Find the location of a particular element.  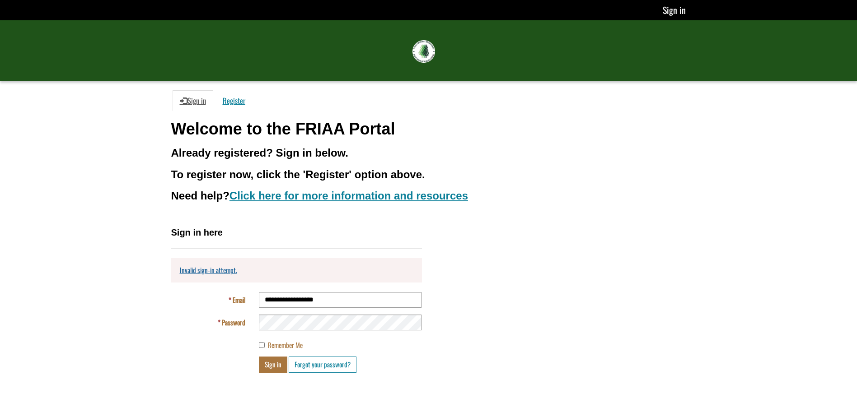

h1: Welcome to the FRIAA Portal is located at coordinates (429, 129).